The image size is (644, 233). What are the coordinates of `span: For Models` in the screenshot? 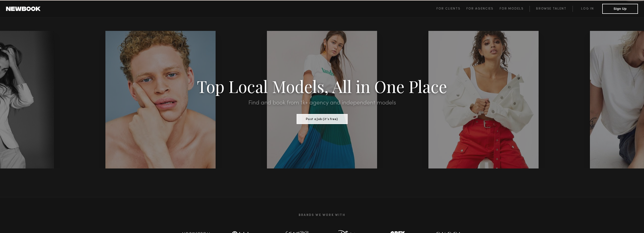 It's located at (511, 9).